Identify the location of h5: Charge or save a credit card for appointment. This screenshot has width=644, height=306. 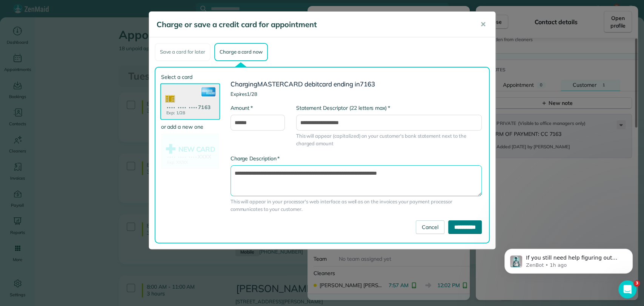
(314, 25).